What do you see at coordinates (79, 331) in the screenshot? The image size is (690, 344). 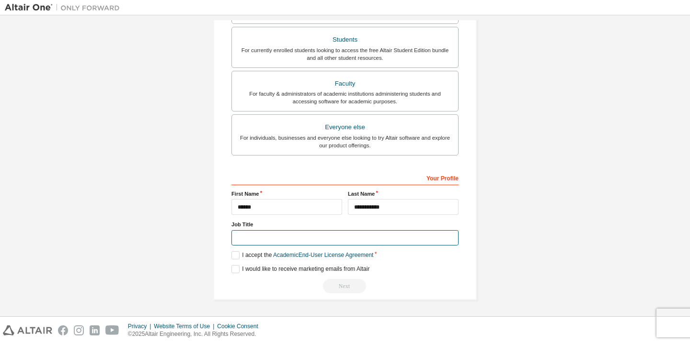 I see `img: instagram.svg` at bounding box center [79, 331].